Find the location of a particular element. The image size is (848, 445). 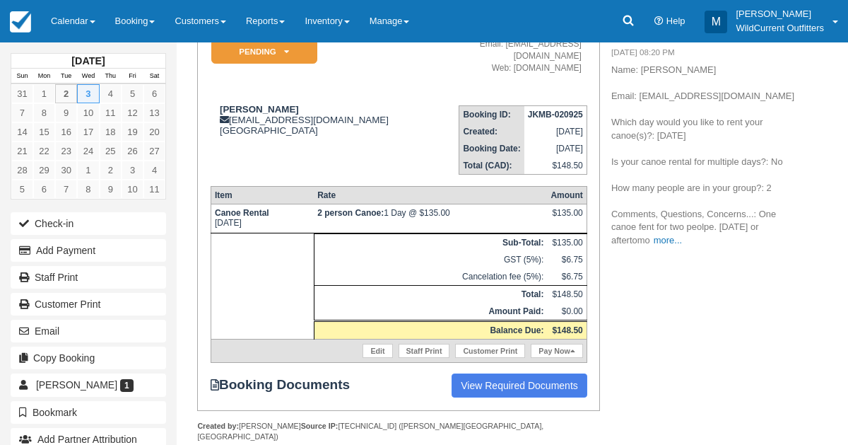

a: more... is located at coordinates (668, 240).